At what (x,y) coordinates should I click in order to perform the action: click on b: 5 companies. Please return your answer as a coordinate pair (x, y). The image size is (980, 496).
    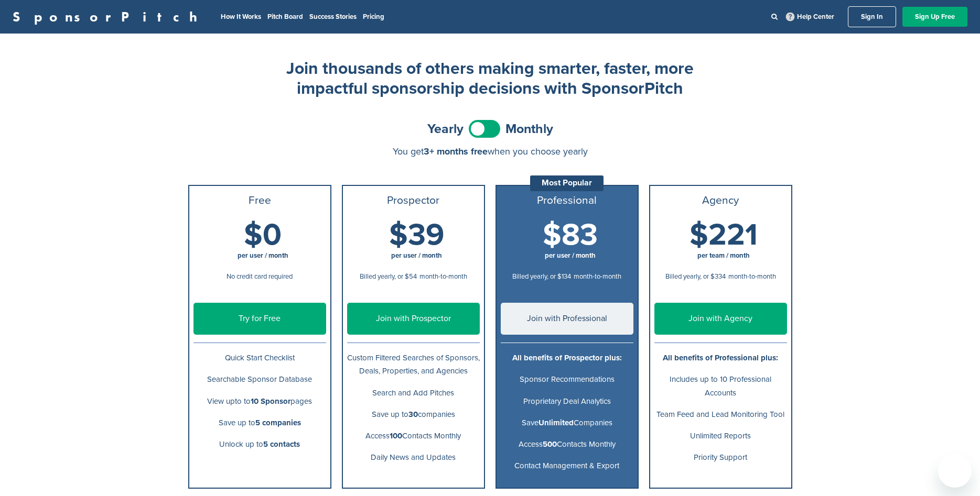
    Looking at the image, I should click on (278, 423).